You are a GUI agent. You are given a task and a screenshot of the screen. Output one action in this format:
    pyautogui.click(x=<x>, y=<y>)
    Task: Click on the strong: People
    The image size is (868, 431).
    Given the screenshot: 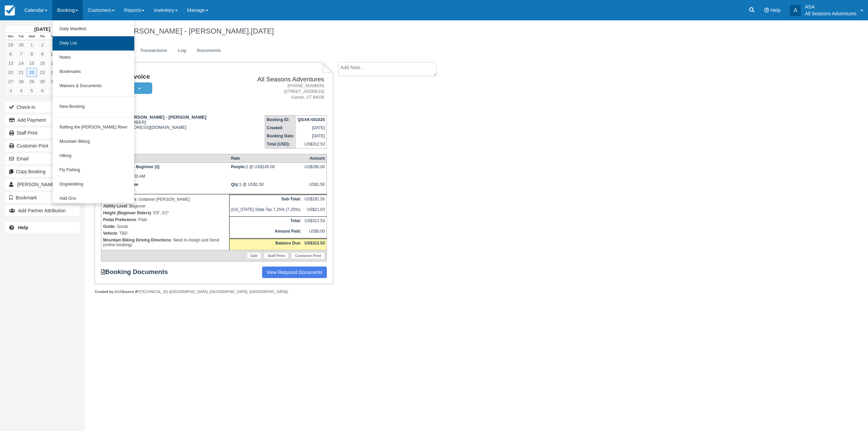 What is the action you would take?
    pyautogui.click(x=238, y=167)
    